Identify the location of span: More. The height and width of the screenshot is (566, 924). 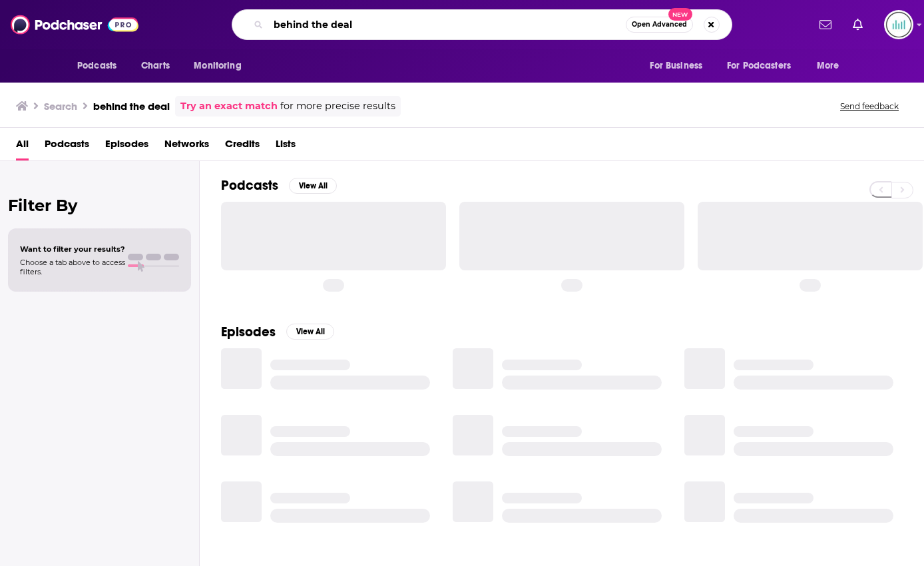
(828, 66).